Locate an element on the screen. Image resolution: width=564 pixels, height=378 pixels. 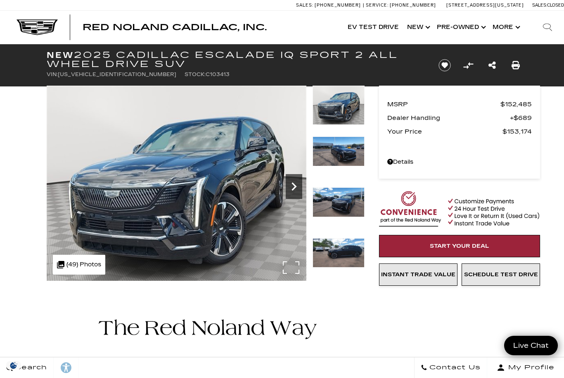
span: $153,174 is located at coordinates (517, 131).